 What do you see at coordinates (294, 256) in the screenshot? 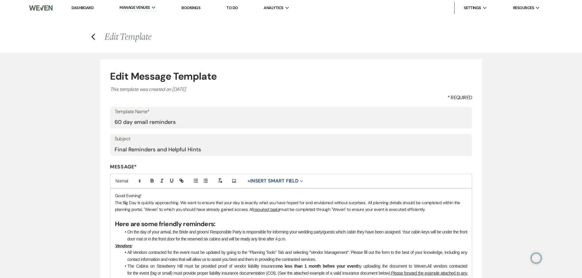
I see `li: All Vendors contracted for the event must be updated by going to the "Planning Tools" Tab and sel...` at bounding box center [294, 256].